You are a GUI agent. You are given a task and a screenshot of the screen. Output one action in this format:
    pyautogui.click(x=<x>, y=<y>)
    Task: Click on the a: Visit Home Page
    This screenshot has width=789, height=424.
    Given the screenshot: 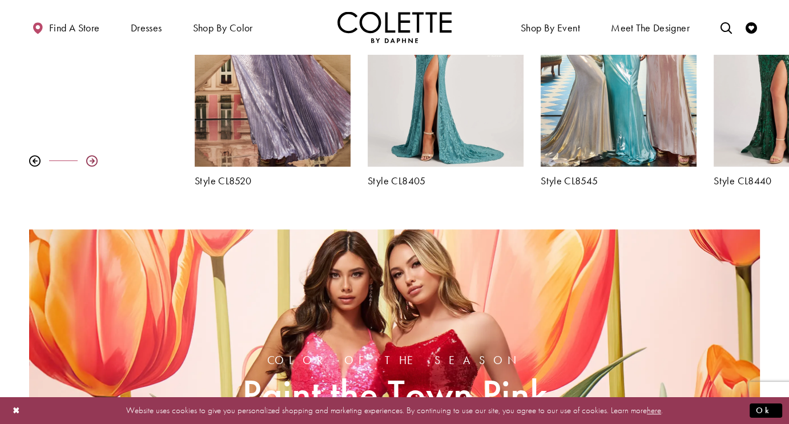 What is the action you would take?
    pyautogui.click(x=394, y=27)
    